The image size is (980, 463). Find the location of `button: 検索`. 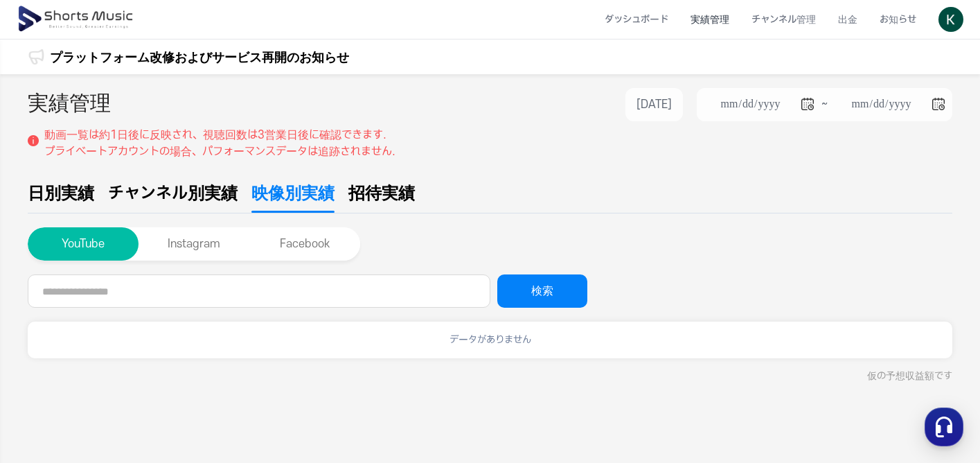

button: 検索 is located at coordinates (543, 291).